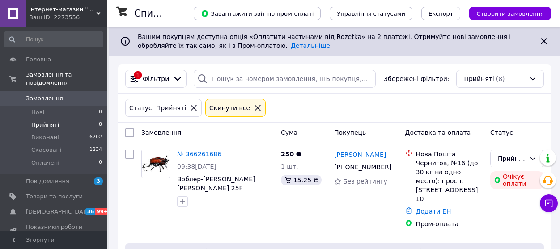  What do you see at coordinates (365, 181) in the screenshot?
I see `span: Без рейтингу` at bounding box center [365, 181].